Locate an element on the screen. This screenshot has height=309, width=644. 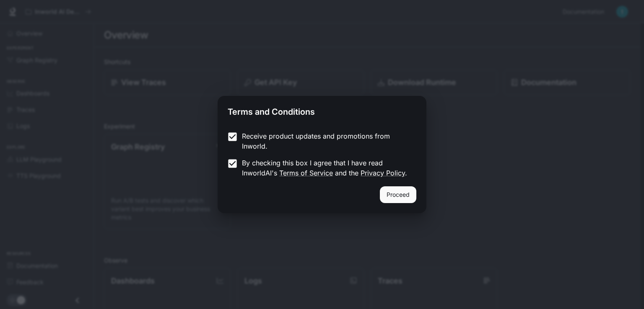
button: Proceed is located at coordinates (398, 195).